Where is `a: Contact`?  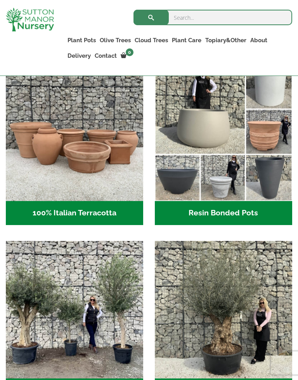 a: Contact is located at coordinates (105, 56).